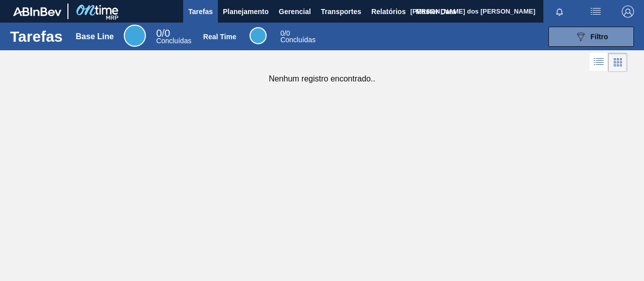  Describe the element at coordinates (246, 11) in the screenshot. I see `span: Planejamento` at that location.